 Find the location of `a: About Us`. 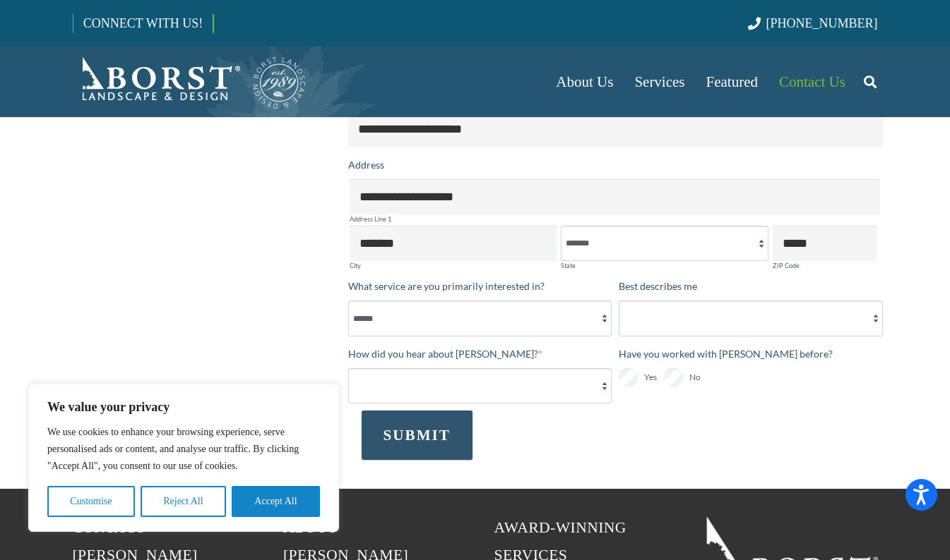

a: About Us is located at coordinates (584, 82).